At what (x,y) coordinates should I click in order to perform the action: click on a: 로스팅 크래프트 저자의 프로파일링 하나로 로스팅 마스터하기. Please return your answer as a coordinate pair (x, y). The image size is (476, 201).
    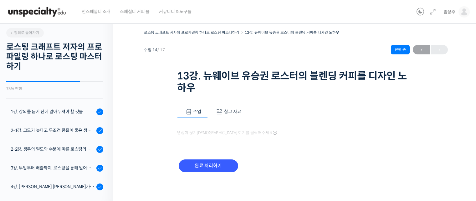
    Looking at the image, I should click on (192, 32).